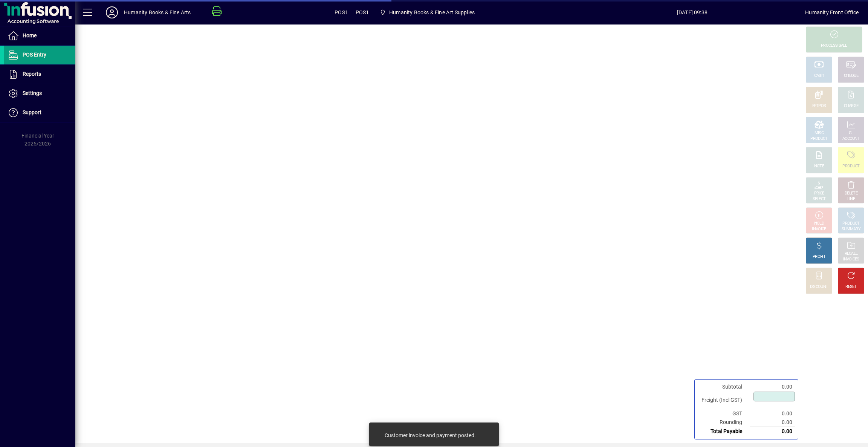  Describe the element at coordinates (851, 229) in the screenshot. I see `div: SUMMARY` at that location.